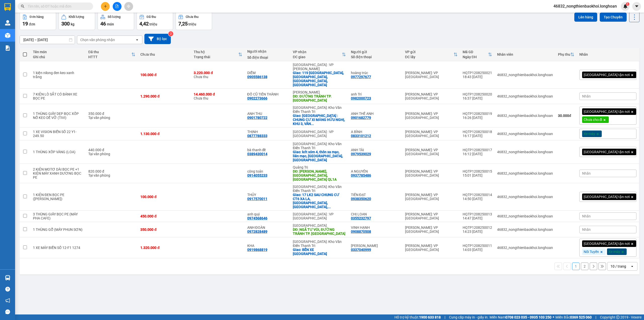  I want to click on div: 0919868819, so click(257, 250).